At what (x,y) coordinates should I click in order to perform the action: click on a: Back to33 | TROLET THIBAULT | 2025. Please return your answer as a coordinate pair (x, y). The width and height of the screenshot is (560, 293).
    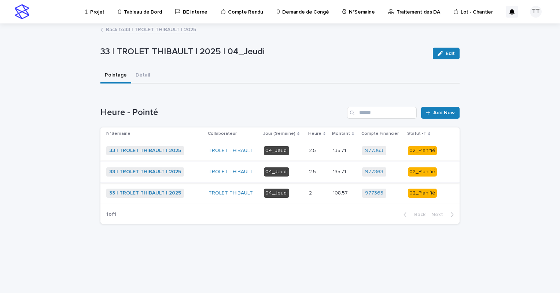
    Looking at the image, I should click on (151, 29).